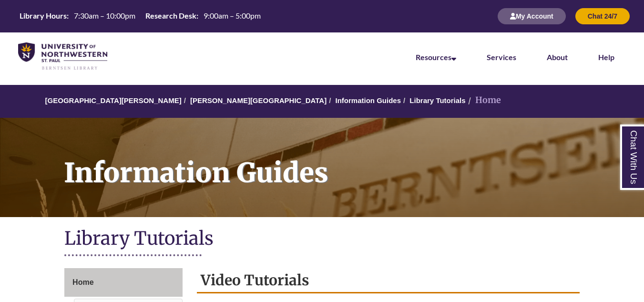 This screenshot has height=302, width=644. What do you see at coordinates (602, 16) in the screenshot?
I see `a: Chat 24/7` at bounding box center [602, 16].